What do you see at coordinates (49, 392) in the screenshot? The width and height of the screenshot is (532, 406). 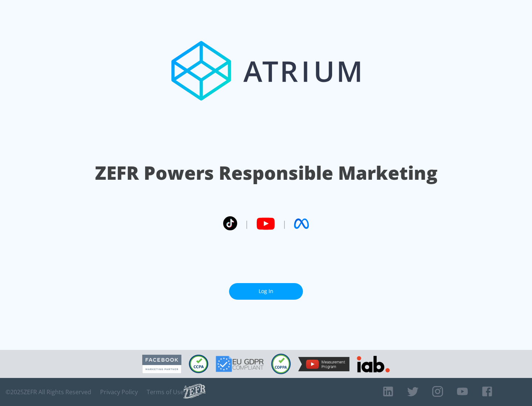 I see `span: © 2025 ZEFR All Rights Reserved` at bounding box center [49, 392].